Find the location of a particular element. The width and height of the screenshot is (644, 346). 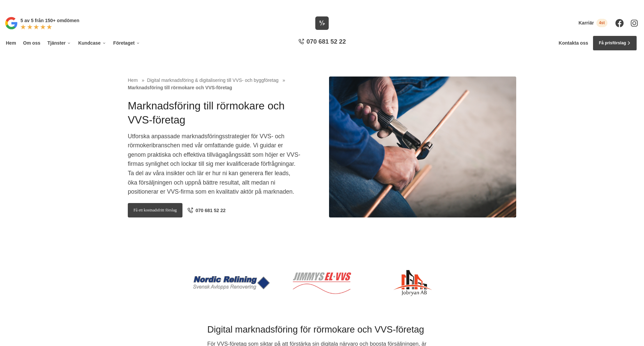

p: Vi vann Årets Unga Företagare i Dalarna 2024 – is located at coordinates (322, 5).